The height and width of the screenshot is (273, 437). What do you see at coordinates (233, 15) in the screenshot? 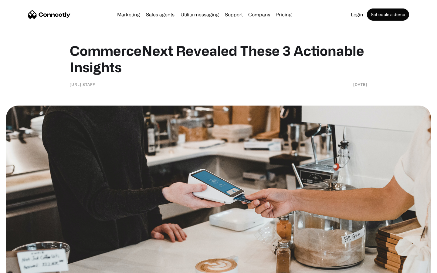
I see `a: Support` at bounding box center [233, 15].